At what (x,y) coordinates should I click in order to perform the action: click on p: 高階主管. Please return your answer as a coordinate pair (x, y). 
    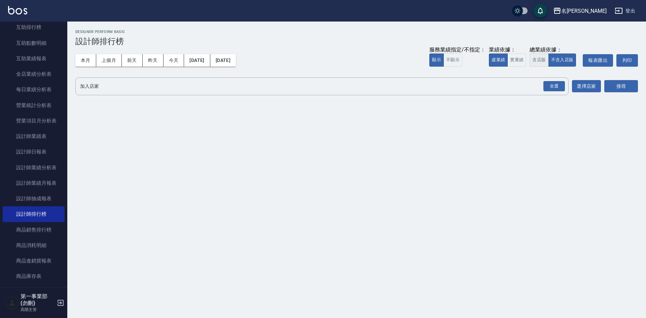
    Looking at the image, I should click on (38, 310).